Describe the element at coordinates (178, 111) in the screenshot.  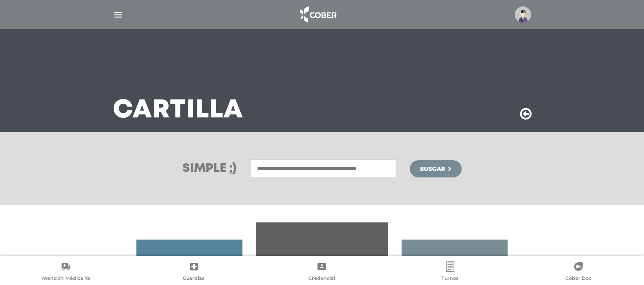
I see `h3: Cartilla` at that location.